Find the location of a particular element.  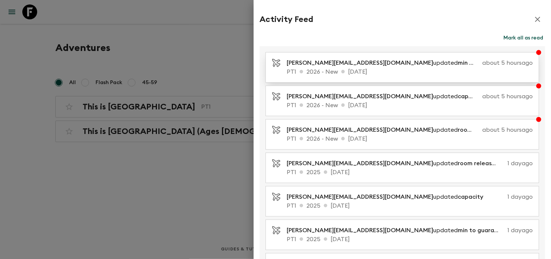

button: Mark all as read is located at coordinates (523, 38).